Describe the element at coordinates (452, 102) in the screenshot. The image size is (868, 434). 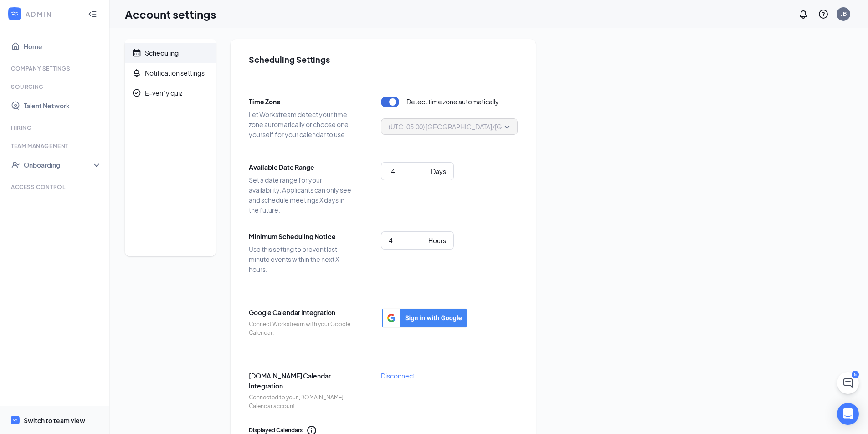
I see `span: Detect time zone automatically` at that location.